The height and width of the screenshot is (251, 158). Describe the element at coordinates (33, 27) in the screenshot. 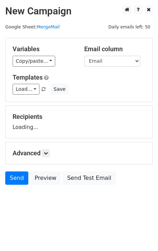

I see `small: Google Sheet:` at that location.